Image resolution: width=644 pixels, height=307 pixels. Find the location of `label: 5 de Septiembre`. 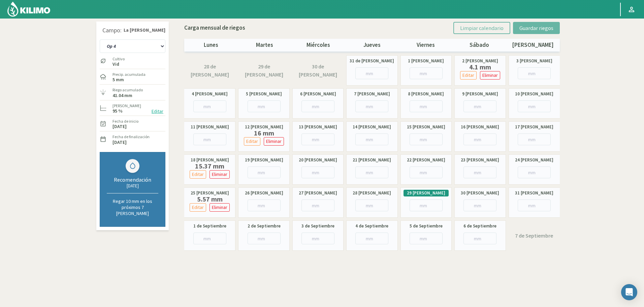

label: 5 de Septiembre is located at coordinates (426, 226).